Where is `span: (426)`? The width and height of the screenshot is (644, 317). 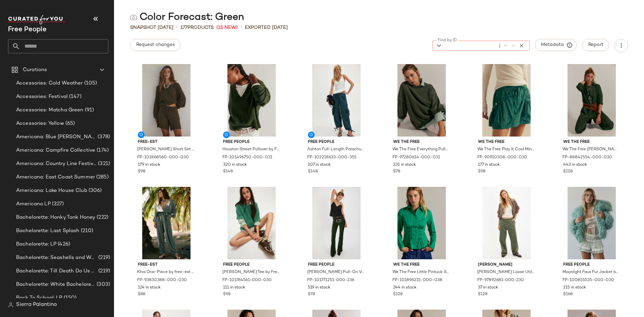 span: (426) is located at coordinates (63, 244).